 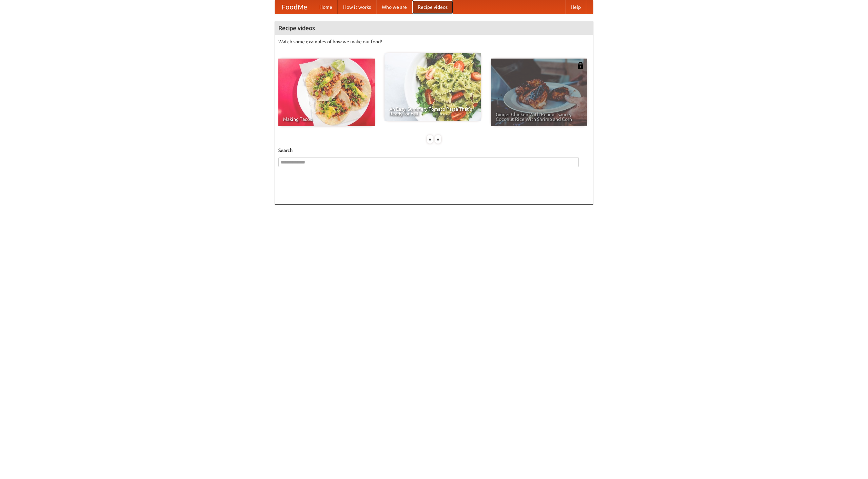 What do you see at coordinates (433, 7) in the screenshot?
I see `a: Recipe videos` at bounding box center [433, 7].